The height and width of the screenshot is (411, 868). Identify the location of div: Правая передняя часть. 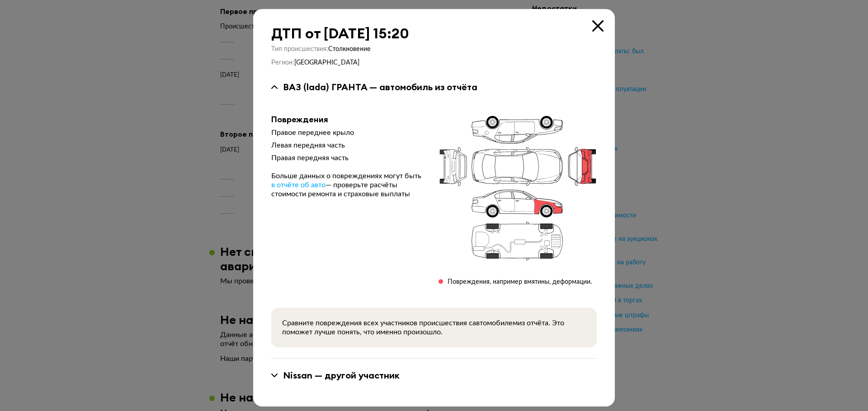
(347, 158).